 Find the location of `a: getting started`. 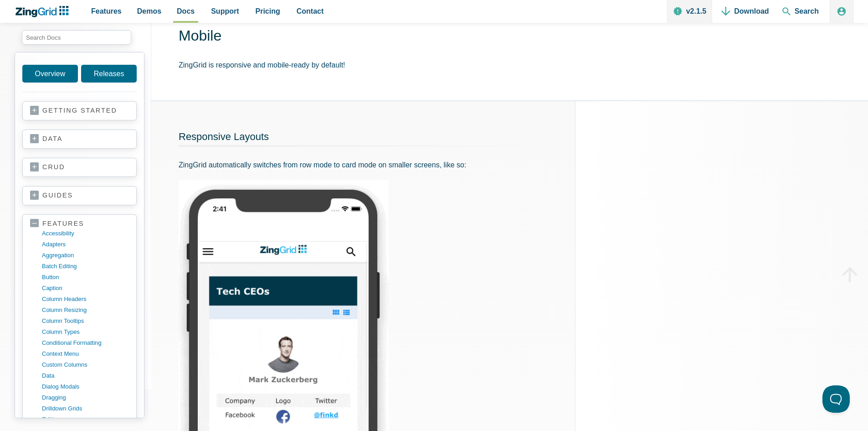

a: getting started is located at coordinates (80, 111).